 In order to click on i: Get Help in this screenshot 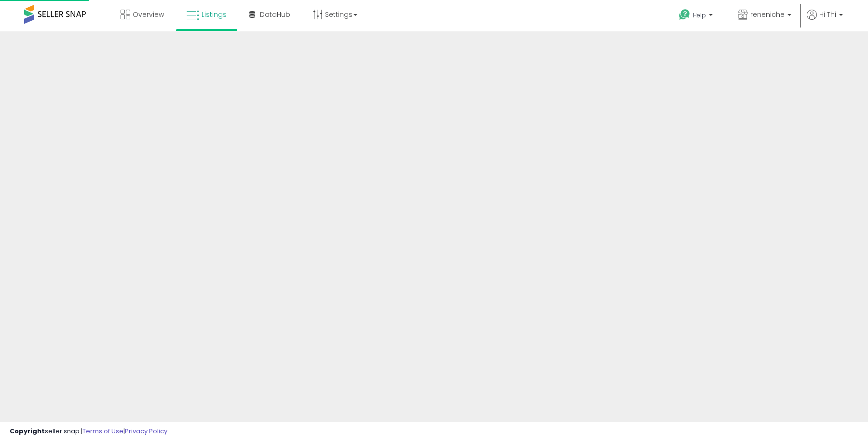, I will do `click(685, 15)`.